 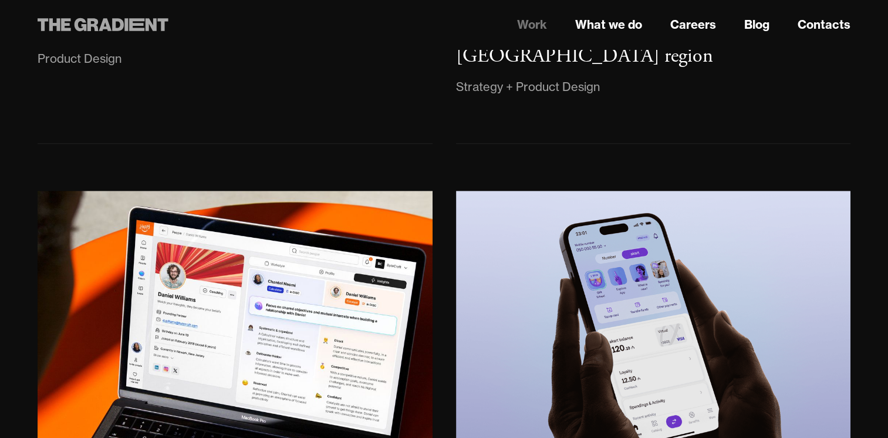 What do you see at coordinates (824, 25) in the screenshot?
I see `a: Contacts` at bounding box center [824, 25].